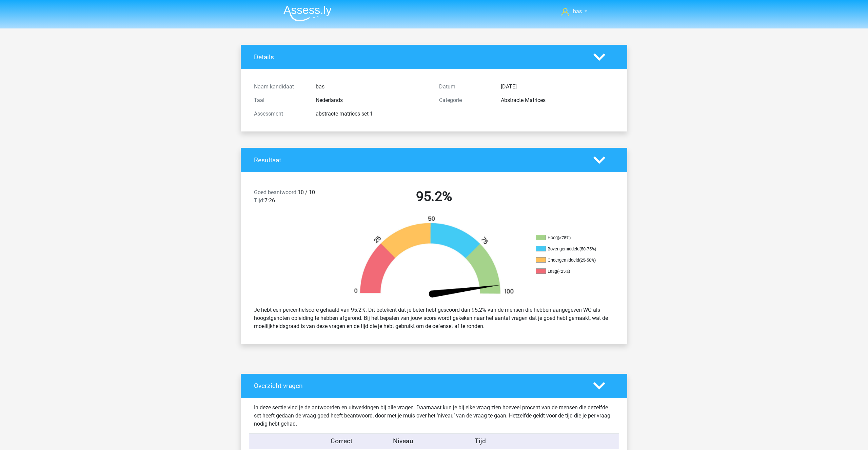 The width and height of the screenshot is (868, 450). I want to click on div: (50-75%), so click(588, 248).